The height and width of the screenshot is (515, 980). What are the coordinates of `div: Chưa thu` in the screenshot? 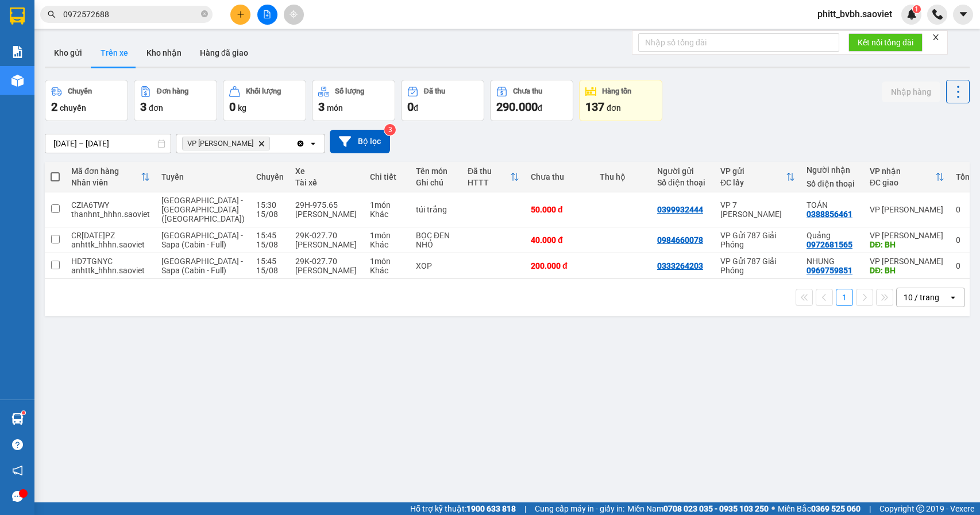 It's located at (559, 177).